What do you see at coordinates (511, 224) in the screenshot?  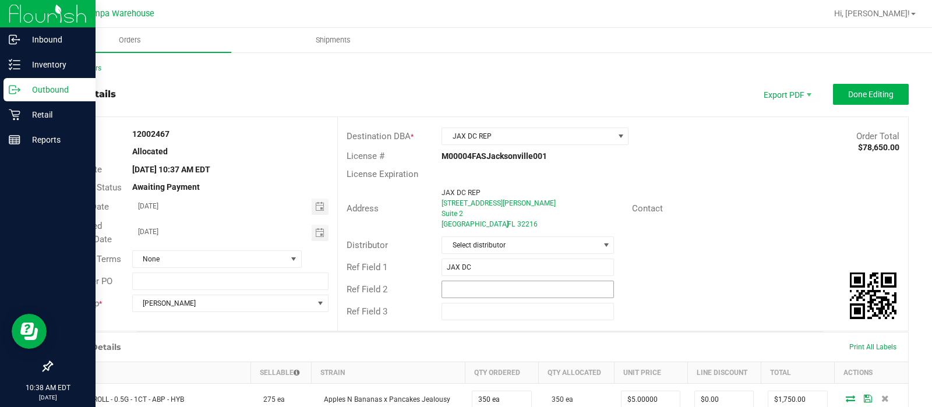 I see `span: FL` at bounding box center [511, 224].